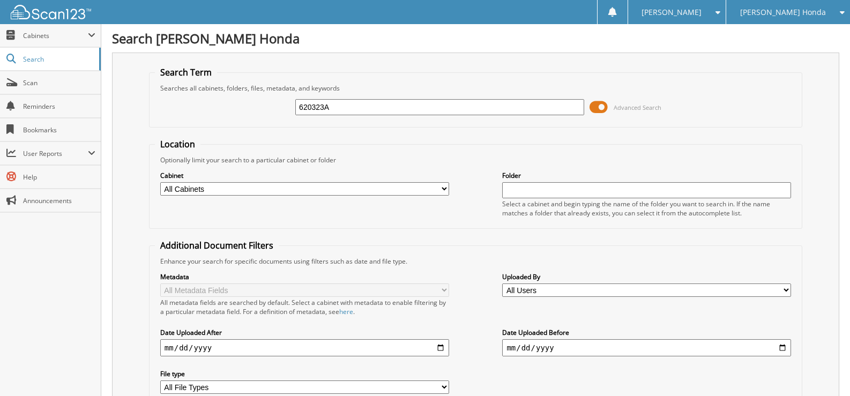 The width and height of the screenshot is (850, 396). I want to click on span: Announcements, so click(59, 200).